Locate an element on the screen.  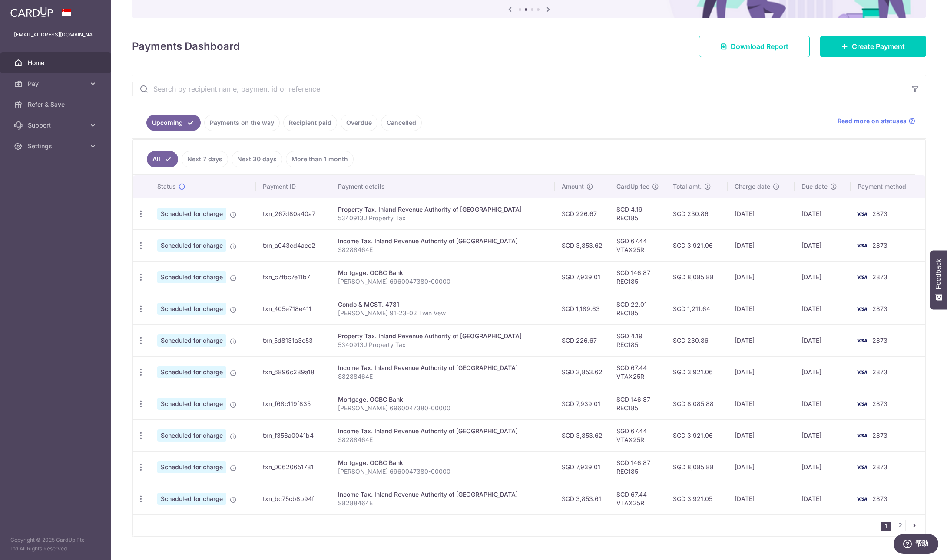
span: Due date is located at coordinates (815, 187).